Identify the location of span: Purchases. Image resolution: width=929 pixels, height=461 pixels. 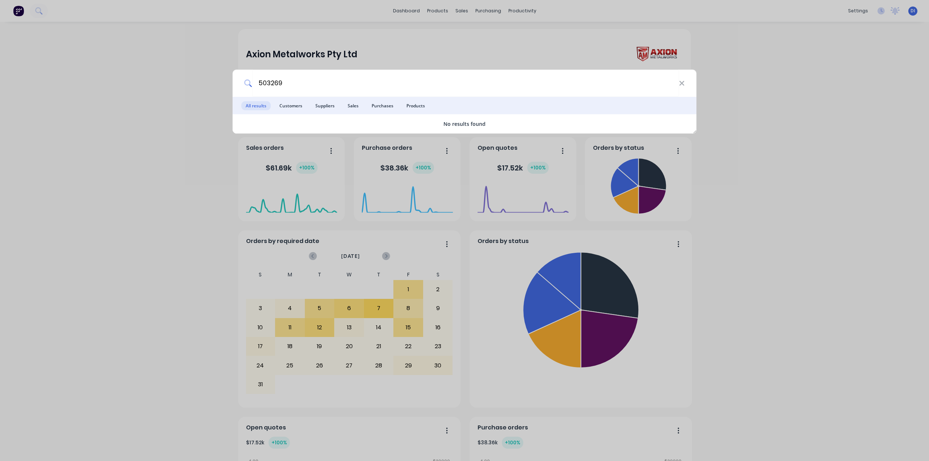
(383, 106).